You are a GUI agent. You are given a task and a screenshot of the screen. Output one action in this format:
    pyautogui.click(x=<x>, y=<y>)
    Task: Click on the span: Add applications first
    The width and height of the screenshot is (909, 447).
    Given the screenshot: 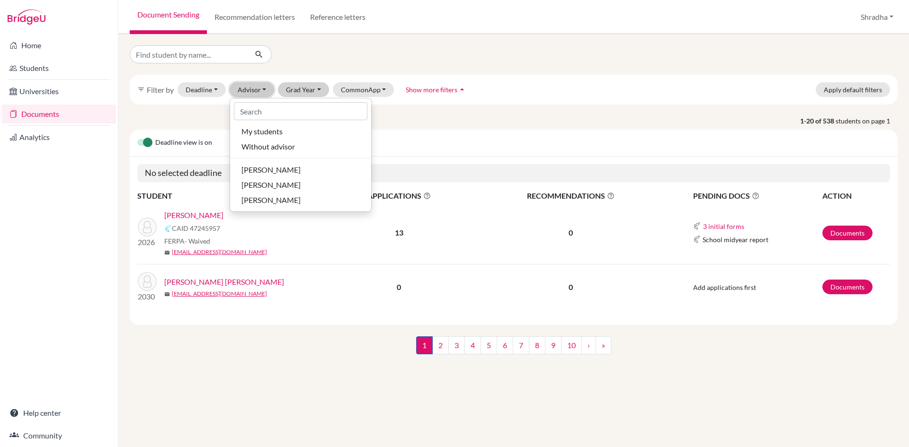 What is the action you would take?
    pyautogui.click(x=724, y=287)
    